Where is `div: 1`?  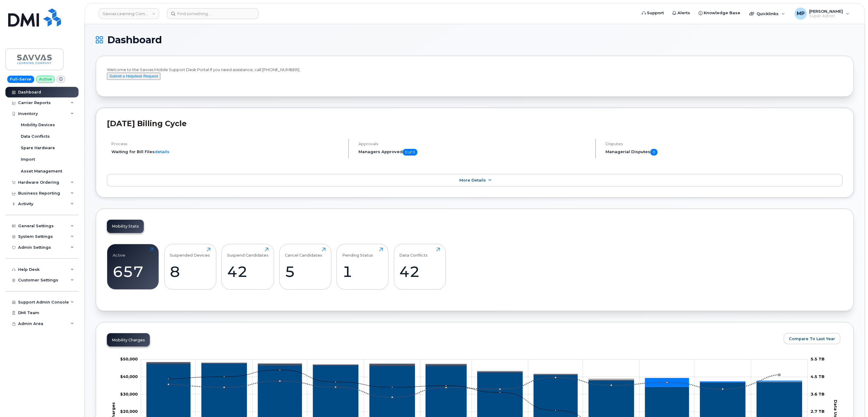
div: 1 is located at coordinates (362, 271).